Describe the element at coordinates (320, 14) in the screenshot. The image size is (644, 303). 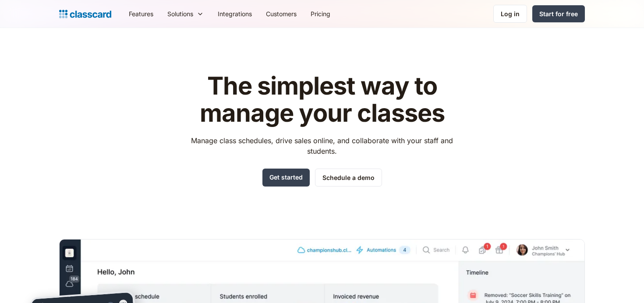
I see `a: Pricing` at that location.